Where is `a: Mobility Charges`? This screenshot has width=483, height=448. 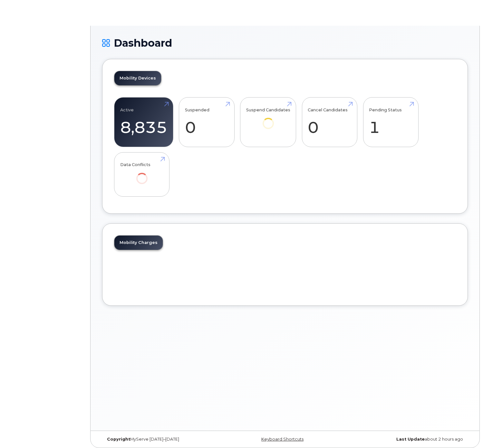 a: Mobility Charges is located at coordinates (139, 243).